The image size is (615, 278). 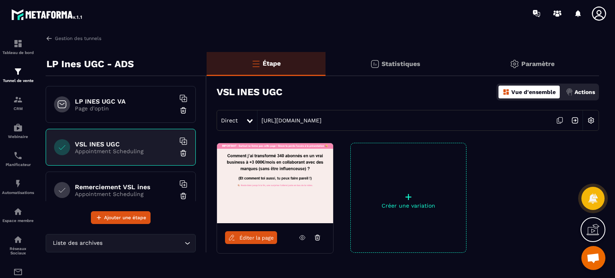 What do you see at coordinates (18, 47) in the screenshot?
I see `a: formationformationTableau de bord` at bounding box center [18, 47].